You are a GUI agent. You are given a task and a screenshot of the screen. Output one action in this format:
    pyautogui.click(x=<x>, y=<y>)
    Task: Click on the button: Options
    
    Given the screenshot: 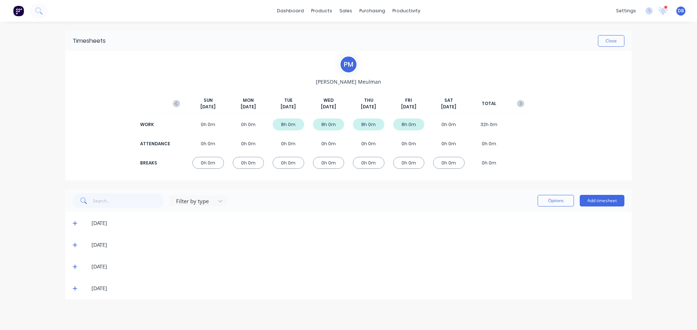 What is the action you would take?
    pyautogui.click(x=555, y=201)
    